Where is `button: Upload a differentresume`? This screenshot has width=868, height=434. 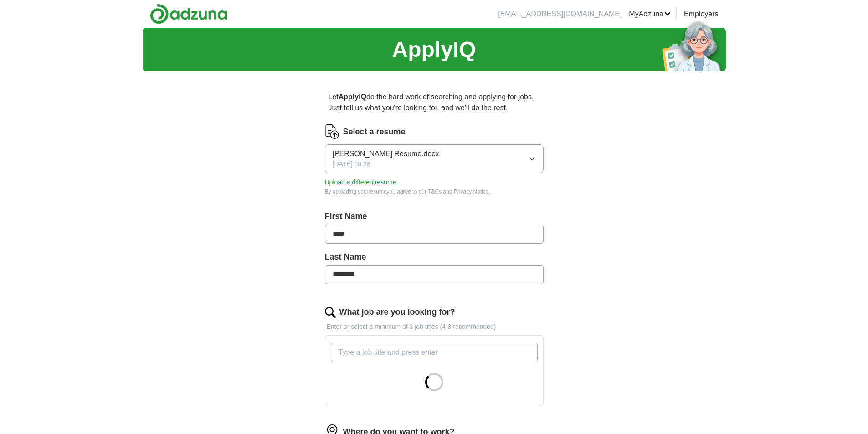 button: Upload a differentresume is located at coordinates (361, 182).